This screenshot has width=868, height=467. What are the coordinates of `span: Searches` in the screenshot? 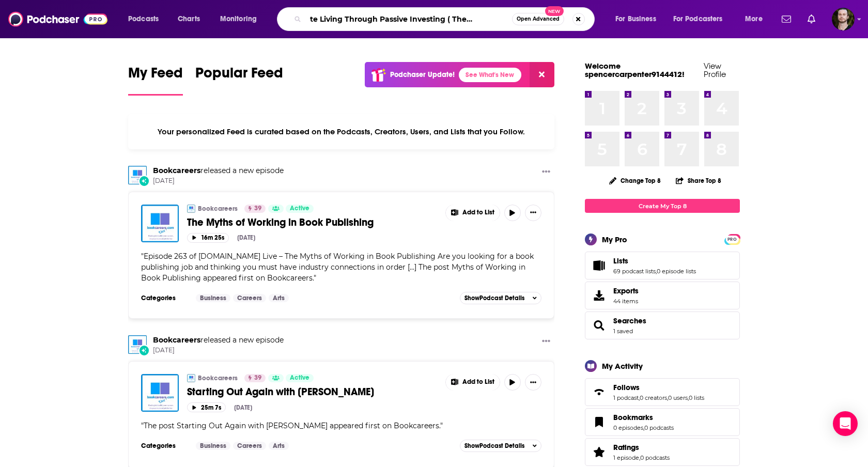 It's located at (630, 321).